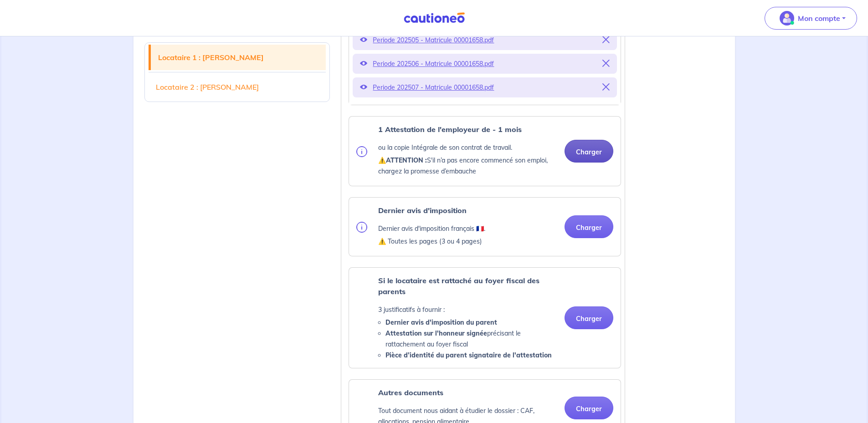  What do you see at coordinates (441, 322) in the screenshot?
I see `strong: Dernier avis d'imposition du parent` at bounding box center [441, 322].